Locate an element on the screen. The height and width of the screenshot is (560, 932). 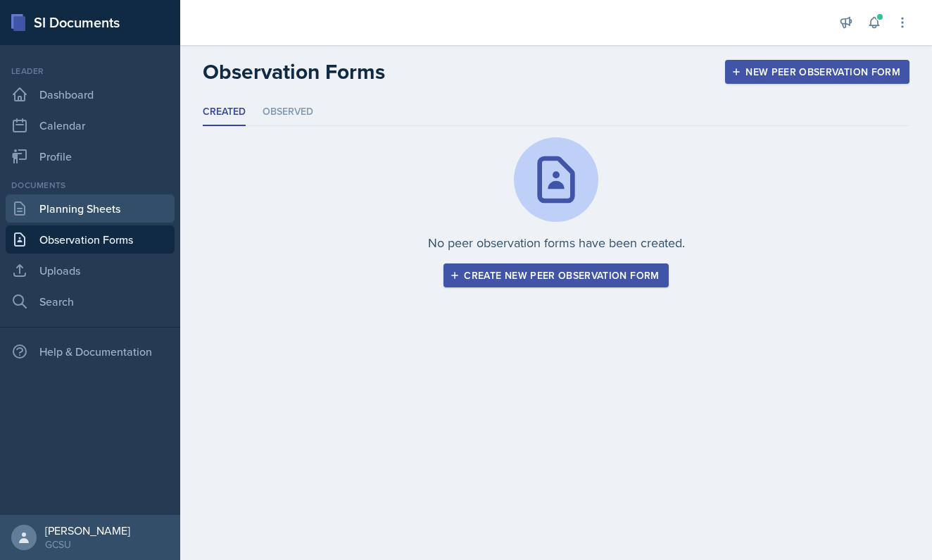
button: New Peer Observation Form is located at coordinates (817, 72).